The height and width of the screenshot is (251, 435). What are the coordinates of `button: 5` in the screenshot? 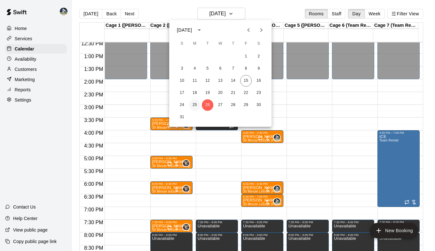 It's located at (208, 69).